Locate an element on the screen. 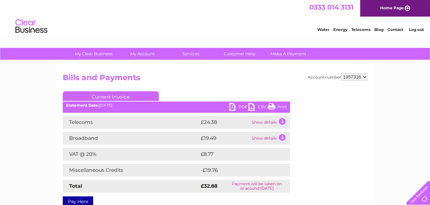  a: Print is located at coordinates (277, 108).